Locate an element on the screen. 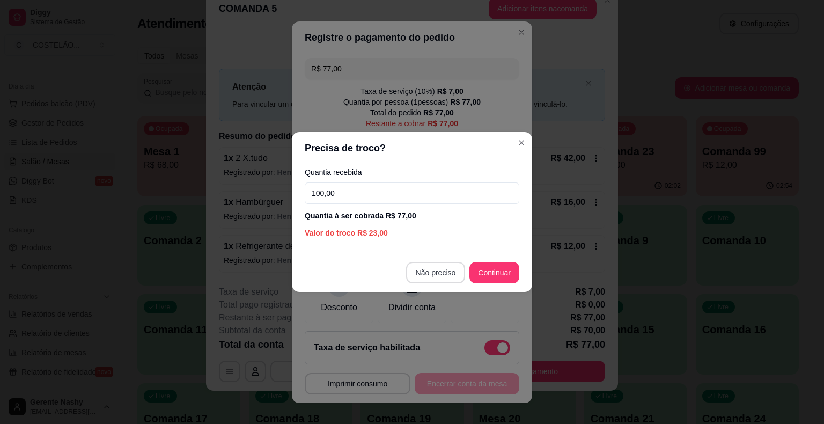  button: Continuar is located at coordinates (494, 273).